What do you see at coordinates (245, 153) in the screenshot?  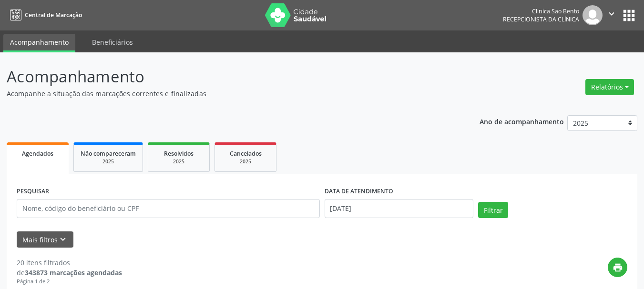 I see `span: Cancelados` at bounding box center [245, 153].